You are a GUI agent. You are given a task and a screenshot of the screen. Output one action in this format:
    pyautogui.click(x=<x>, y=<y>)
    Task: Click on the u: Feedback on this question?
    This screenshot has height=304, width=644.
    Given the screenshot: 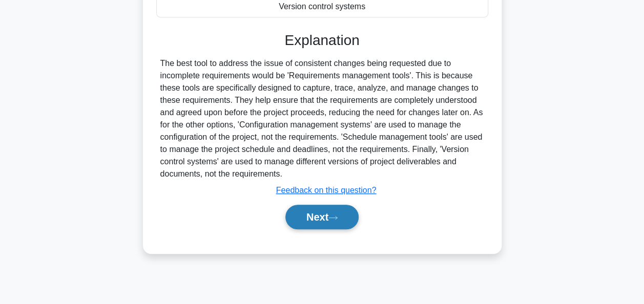 What is the action you would take?
    pyautogui.click(x=326, y=190)
    